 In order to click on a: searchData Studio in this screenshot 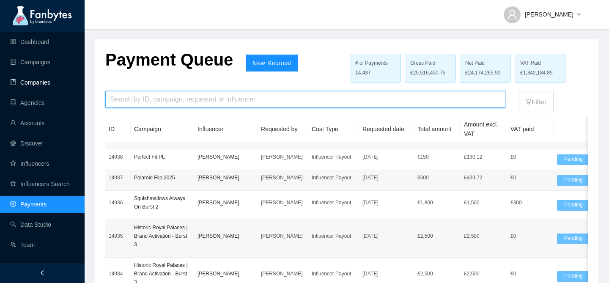, I will do `click(30, 225)`.